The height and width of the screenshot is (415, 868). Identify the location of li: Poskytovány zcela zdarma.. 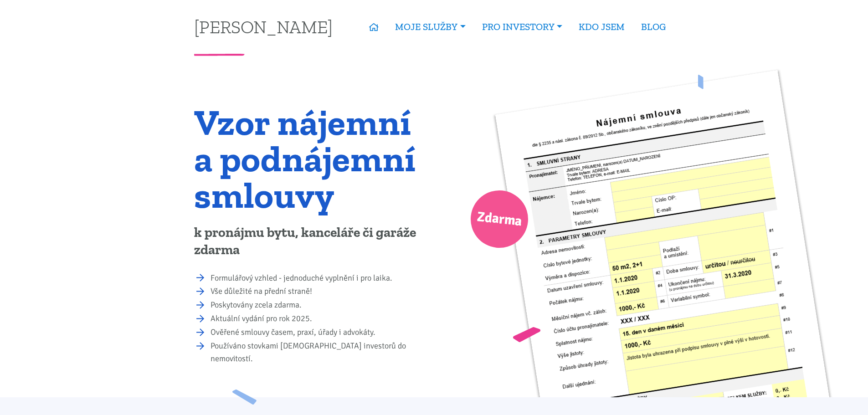
(319, 305).